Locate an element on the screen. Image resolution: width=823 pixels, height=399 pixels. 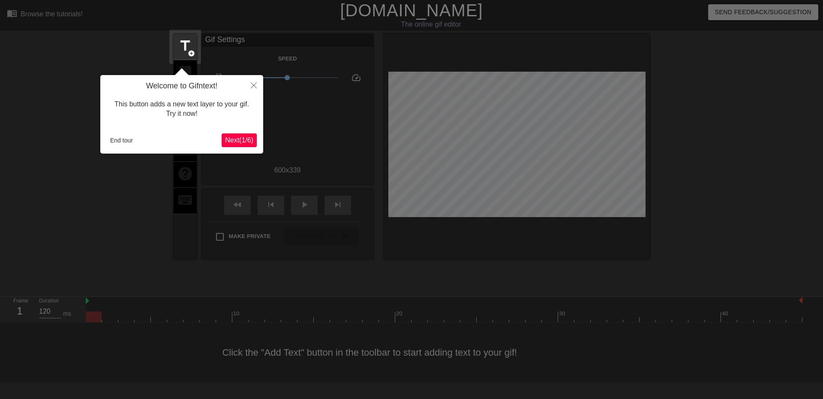
button: Close is located at coordinates (254, 85).